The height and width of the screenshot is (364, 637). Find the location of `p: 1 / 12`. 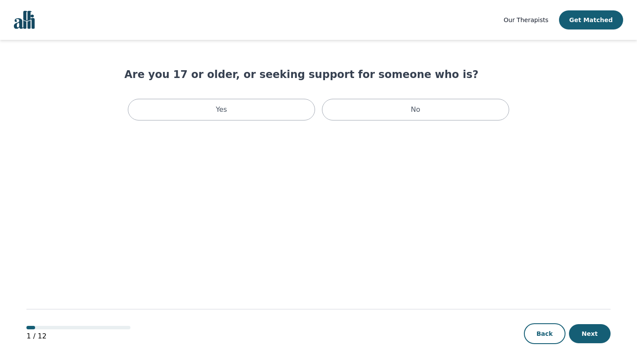

p: 1 / 12 is located at coordinates (78, 336).